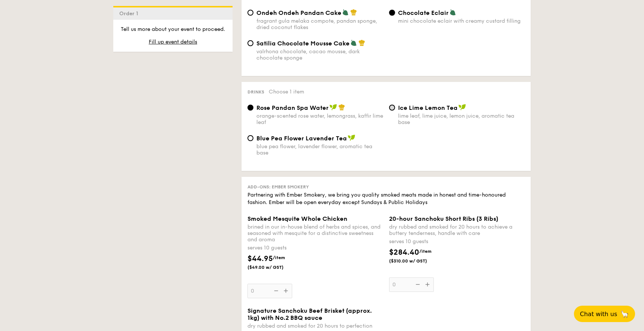  Describe the element at coordinates (173, 30) in the screenshot. I see `p: Tell us more about your event to proceed.` at that location.